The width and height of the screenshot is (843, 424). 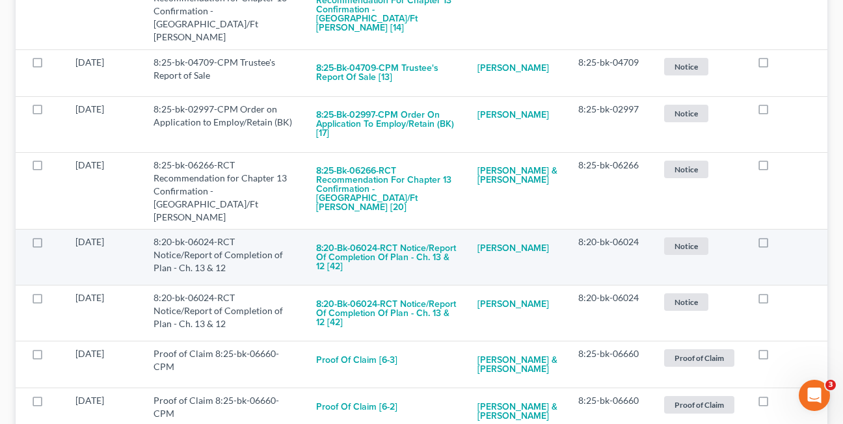 What do you see at coordinates (356, 407) in the screenshot?
I see `button: Proof of Claim [6-2]` at bounding box center [356, 407].